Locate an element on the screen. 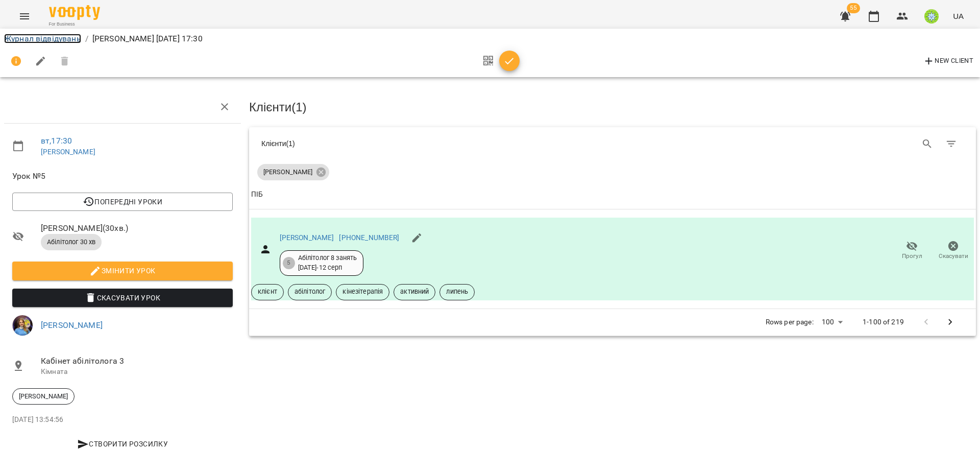 The image size is (980, 472). span: активний is located at coordinates (414, 292).